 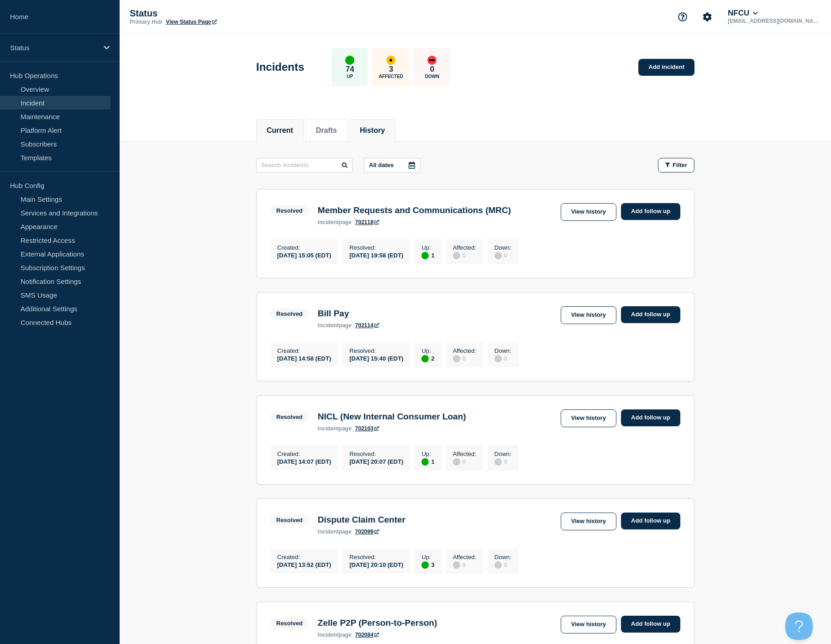 I want to click on div: down, so click(x=432, y=60).